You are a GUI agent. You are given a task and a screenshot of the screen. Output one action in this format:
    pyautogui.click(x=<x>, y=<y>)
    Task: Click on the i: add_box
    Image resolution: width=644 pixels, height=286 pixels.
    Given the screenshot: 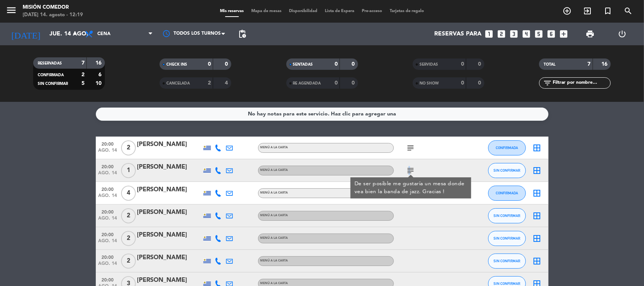 What is the action you would take?
    pyautogui.click(x=563, y=34)
    